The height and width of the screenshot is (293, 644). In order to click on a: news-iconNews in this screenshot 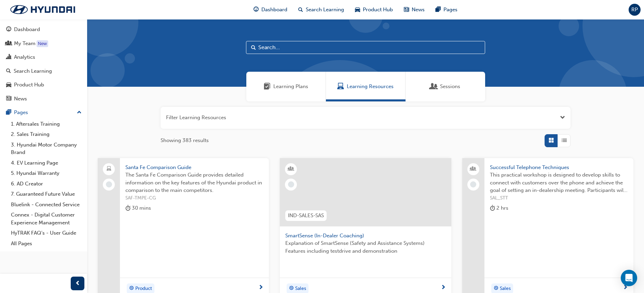, I will do `click(414, 10)`.